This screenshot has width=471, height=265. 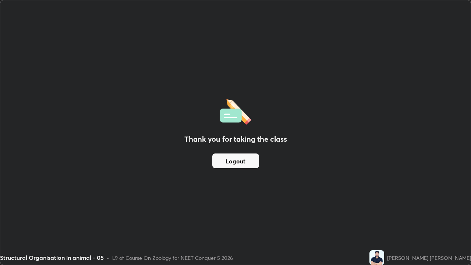 I want to click on h2: Thank you for taking the class, so click(x=235, y=139).